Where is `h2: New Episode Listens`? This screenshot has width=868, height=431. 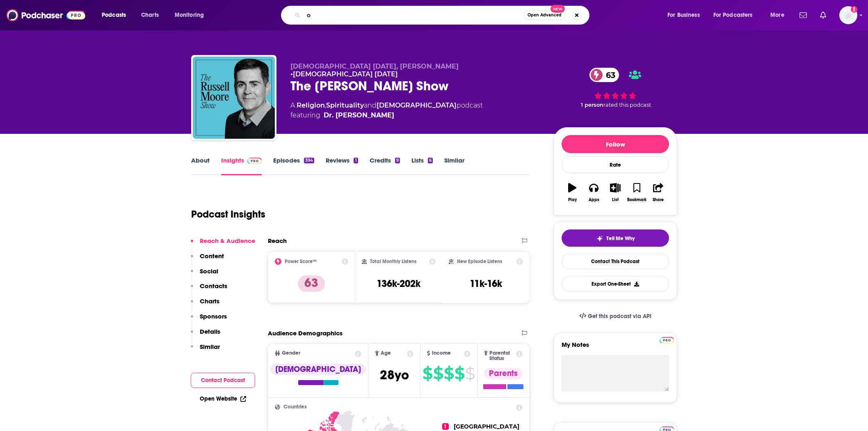
h2: New Episode Listens is located at coordinates (479, 262).